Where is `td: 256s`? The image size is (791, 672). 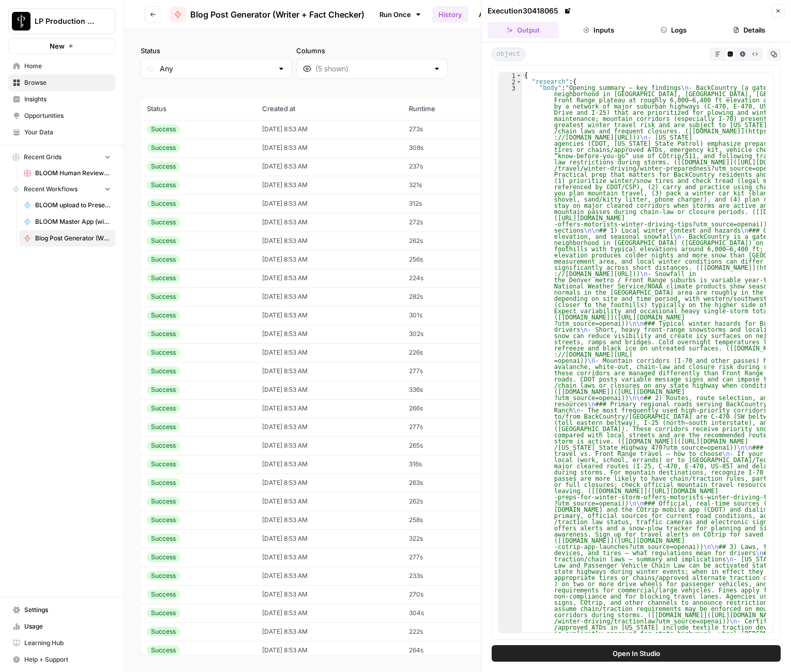
td: 256s is located at coordinates (452, 259).